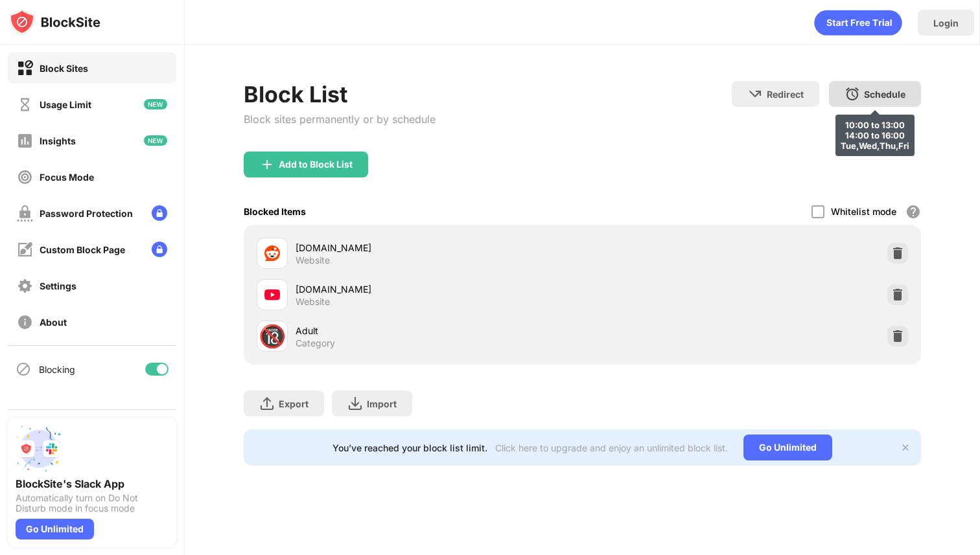 Image resolution: width=980 pixels, height=555 pixels. What do you see at coordinates (875, 135) in the screenshot?
I see `div: 14:00 to 16:00` at bounding box center [875, 135].